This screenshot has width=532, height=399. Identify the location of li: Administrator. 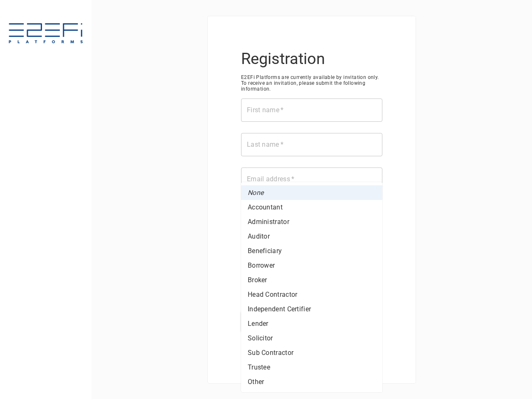
(311, 222).